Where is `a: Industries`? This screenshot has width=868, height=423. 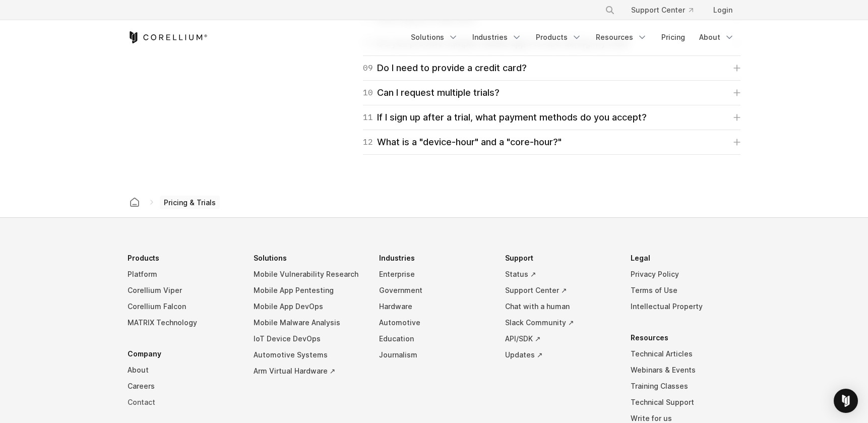 a: Industries is located at coordinates (497, 37).